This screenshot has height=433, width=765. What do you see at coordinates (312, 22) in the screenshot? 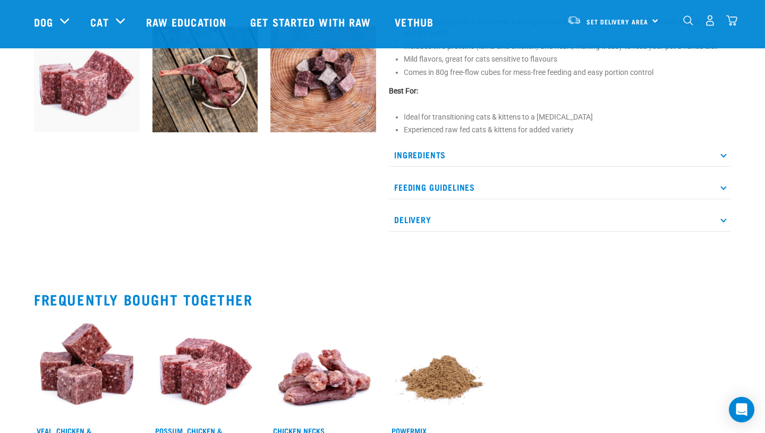
I see `a: Get started with Raw` at bounding box center [312, 22].